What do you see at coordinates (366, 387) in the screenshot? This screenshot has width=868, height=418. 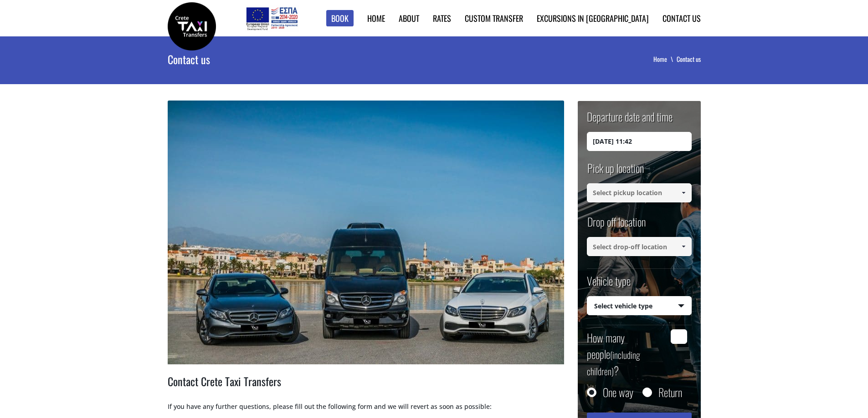 I see `h2: Contact Crete Taxi Transfers` at bounding box center [366, 387].